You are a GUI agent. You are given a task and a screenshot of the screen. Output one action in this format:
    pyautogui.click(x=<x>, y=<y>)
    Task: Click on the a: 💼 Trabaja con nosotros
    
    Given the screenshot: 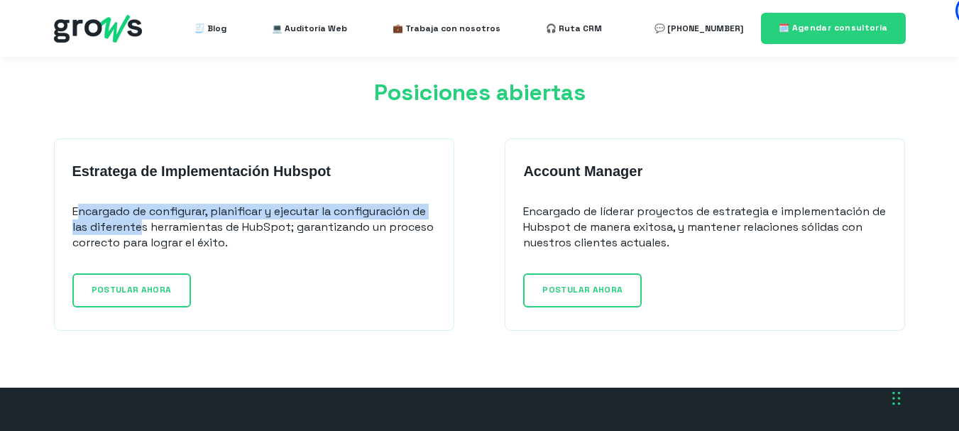 What is the action you would take?
    pyautogui.click(x=447, y=28)
    